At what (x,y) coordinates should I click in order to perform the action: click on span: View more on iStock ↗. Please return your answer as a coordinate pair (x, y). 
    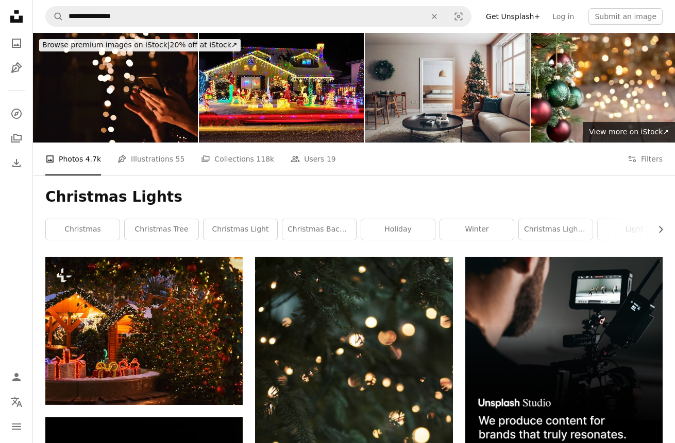
    Looking at the image, I should click on (628, 132).